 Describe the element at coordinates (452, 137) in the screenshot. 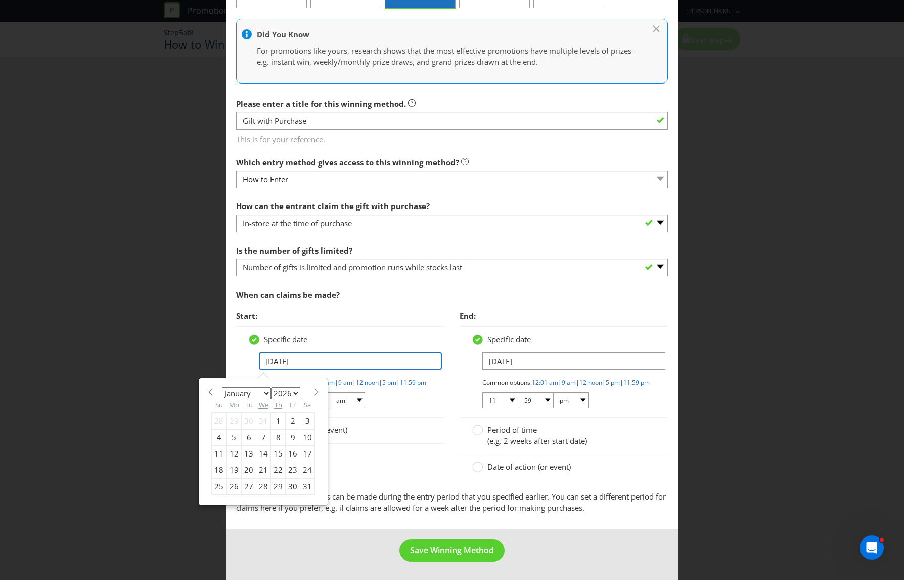

I see `span: This is for your reference.` at that location.